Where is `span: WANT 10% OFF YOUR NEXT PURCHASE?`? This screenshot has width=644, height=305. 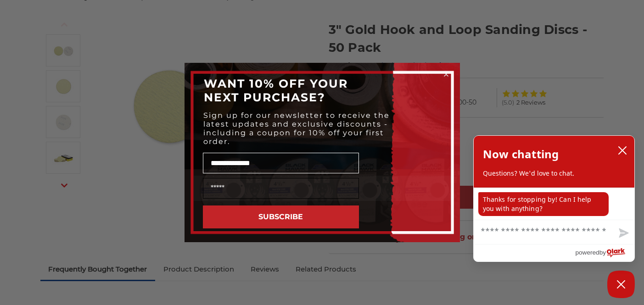 span: WANT 10% OFF YOUR NEXT PURCHASE? is located at coordinates (276, 91).